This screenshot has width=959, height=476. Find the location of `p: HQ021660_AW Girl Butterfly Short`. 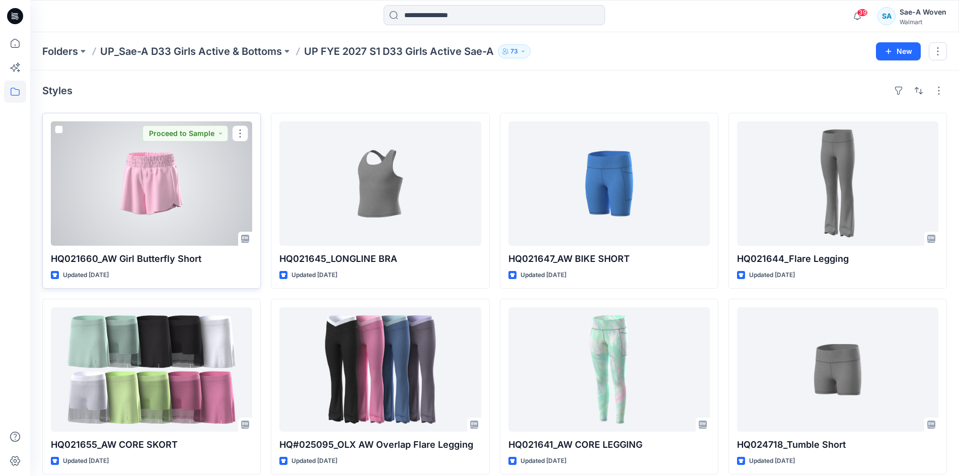

p: HQ021660_AW Girl Butterfly Short is located at coordinates (152, 259).